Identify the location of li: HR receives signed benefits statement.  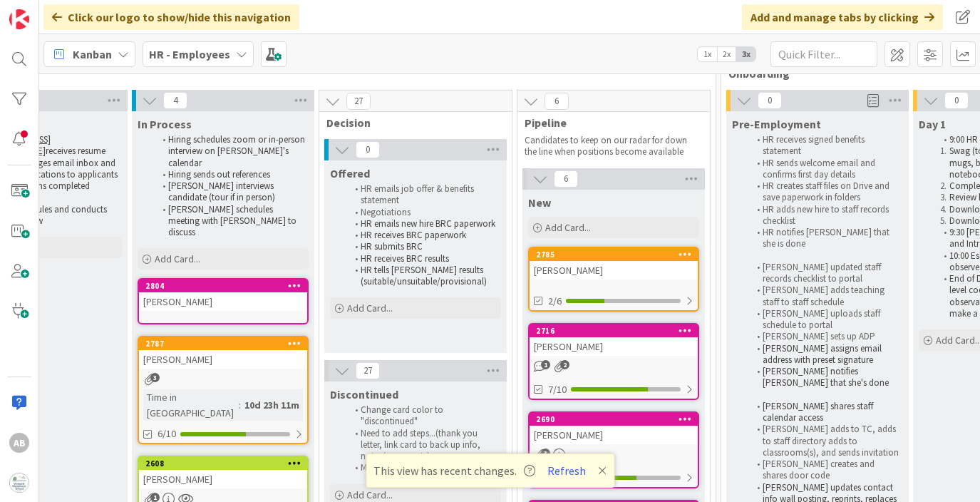
(824, 145).